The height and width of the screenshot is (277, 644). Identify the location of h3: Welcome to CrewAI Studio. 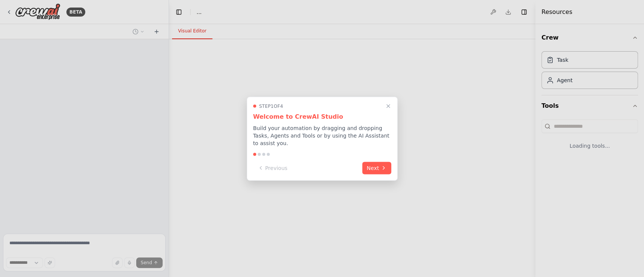
(322, 117).